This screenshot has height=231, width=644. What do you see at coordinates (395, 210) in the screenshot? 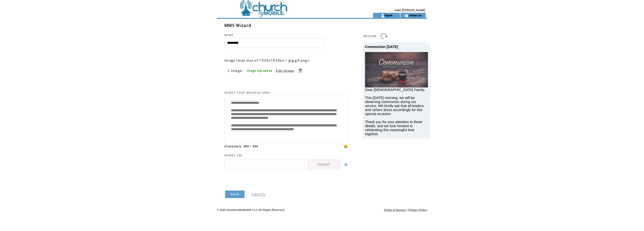
I see `a: Terms of Service` at bounding box center [395, 210].